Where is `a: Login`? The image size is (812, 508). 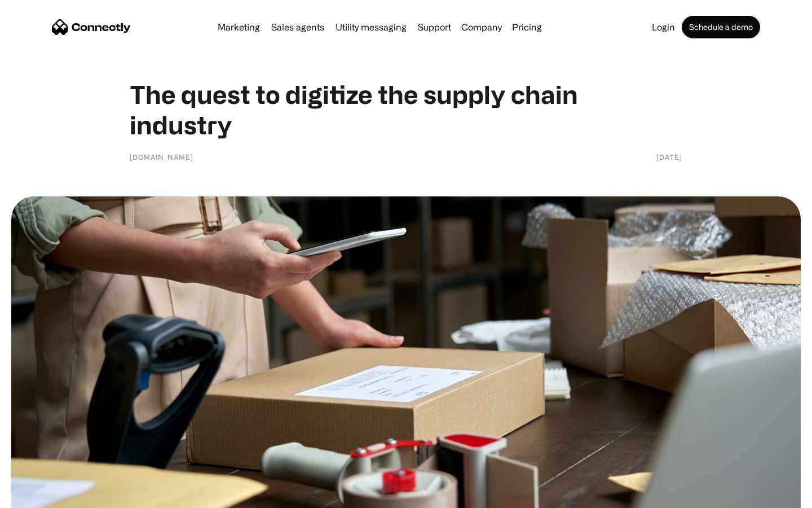 a: Login is located at coordinates (664, 27).